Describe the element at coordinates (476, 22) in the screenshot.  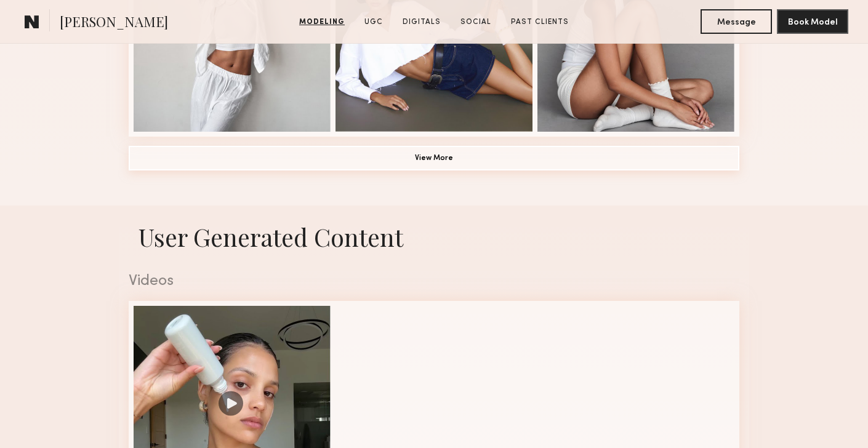
I see `a: Social` at that location.